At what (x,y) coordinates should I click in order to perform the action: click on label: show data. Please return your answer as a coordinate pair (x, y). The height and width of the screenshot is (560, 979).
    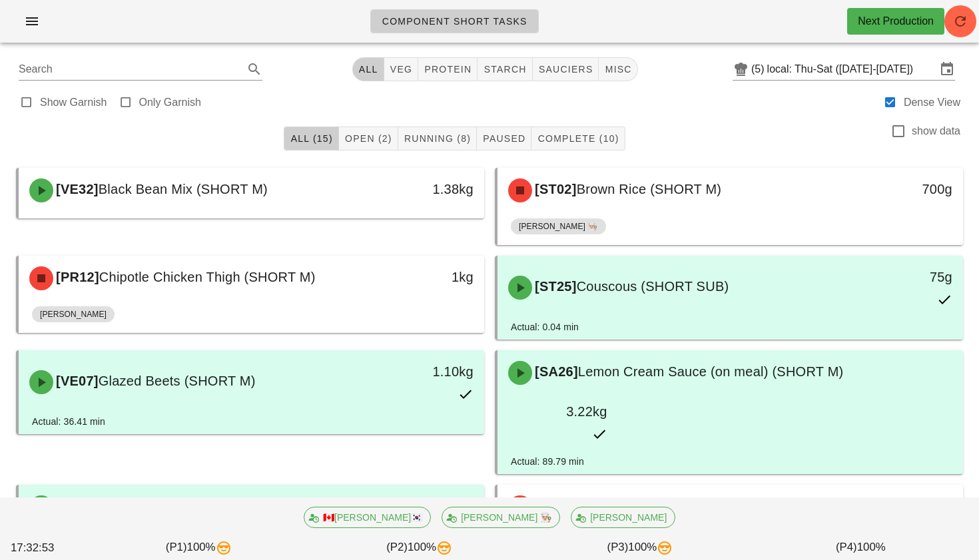
    Looking at the image, I should click on (936, 131).